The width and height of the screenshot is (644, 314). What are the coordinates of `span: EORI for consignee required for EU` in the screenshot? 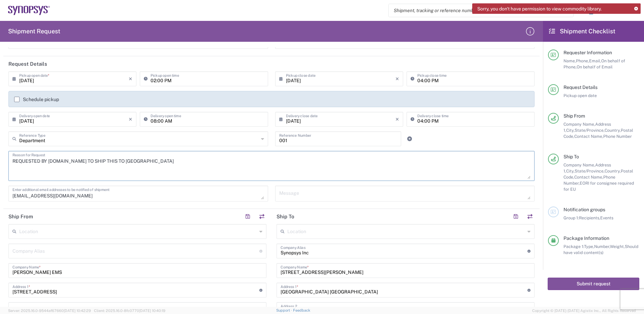 It's located at (599, 186).